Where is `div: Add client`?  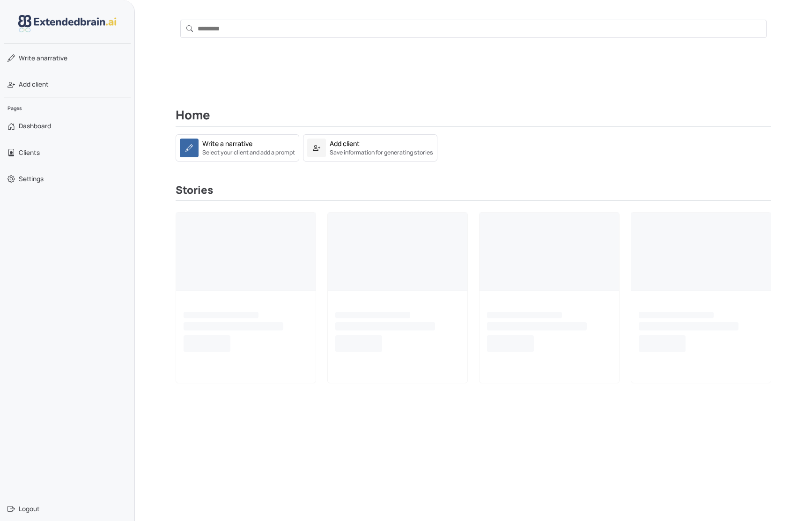
div: Add client is located at coordinates (345, 144).